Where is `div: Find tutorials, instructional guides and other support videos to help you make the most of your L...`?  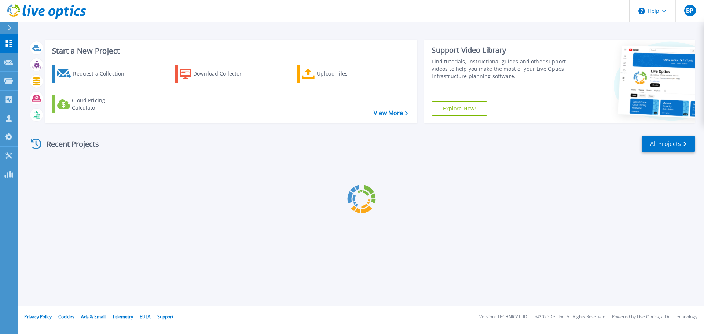
div: Find tutorials, instructional guides and other support videos to help you make the most of your L... is located at coordinates (501, 69).